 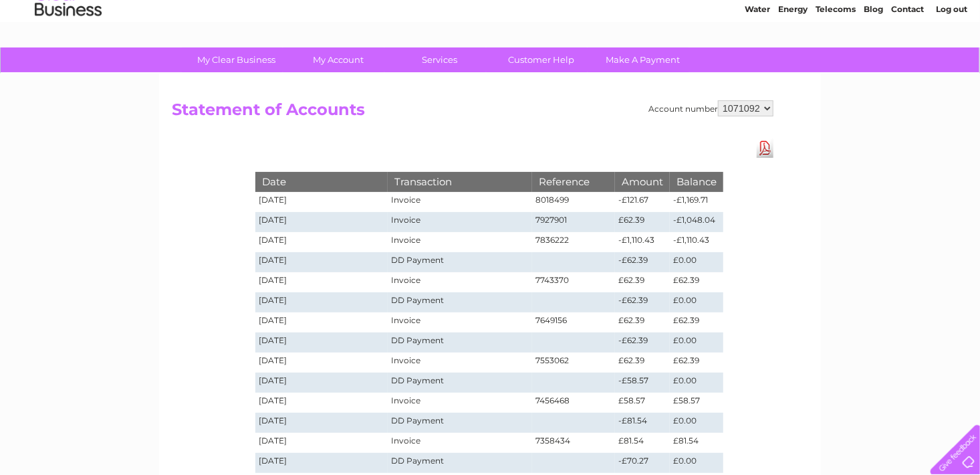 What do you see at coordinates (758, 61) in the screenshot?
I see `a: Water` at bounding box center [758, 61].